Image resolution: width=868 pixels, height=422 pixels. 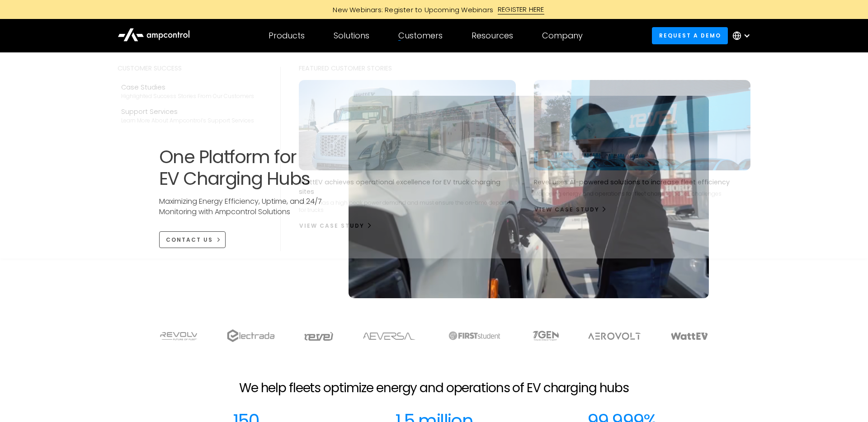 What do you see at coordinates (690, 35) in the screenshot?
I see `a: Request a demo` at bounding box center [690, 35].